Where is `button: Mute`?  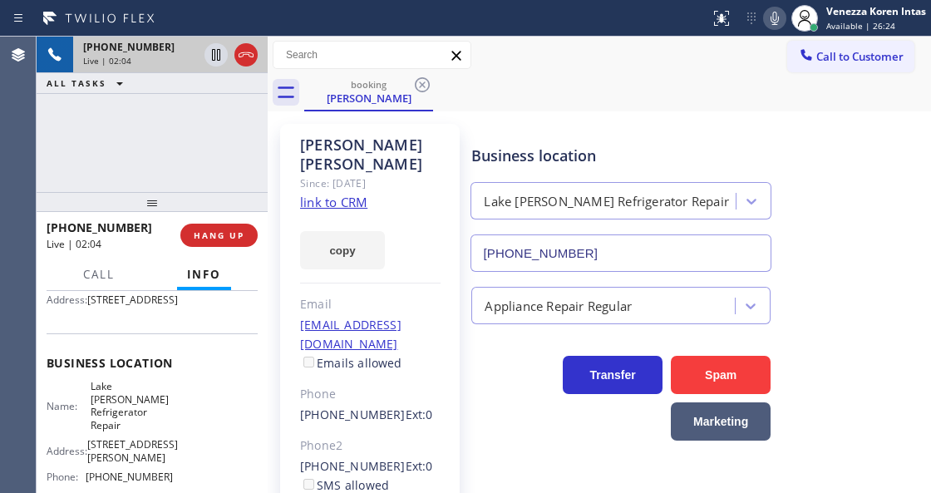 button: Mute is located at coordinates (775, 18).